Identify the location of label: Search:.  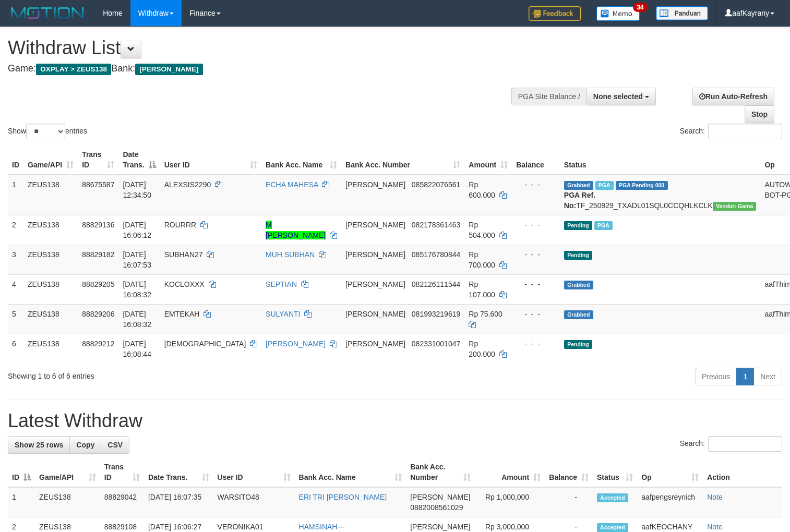
(731, 444).